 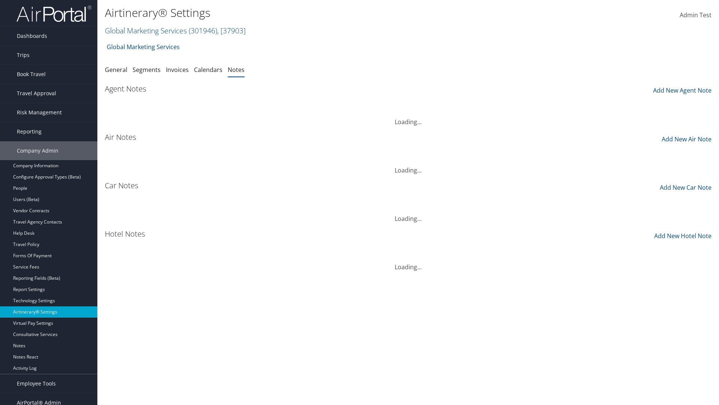 I want to click on span: Admin Test, so click(x=696, y=15).